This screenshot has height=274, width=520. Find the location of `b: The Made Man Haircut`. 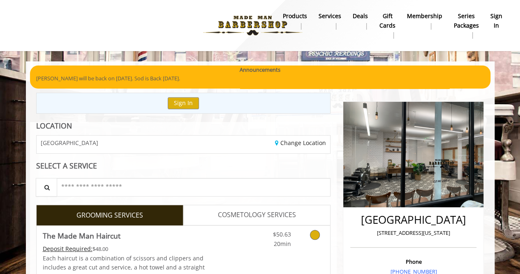

b: The Made Man Haircut is located at coordinates (81, 235).